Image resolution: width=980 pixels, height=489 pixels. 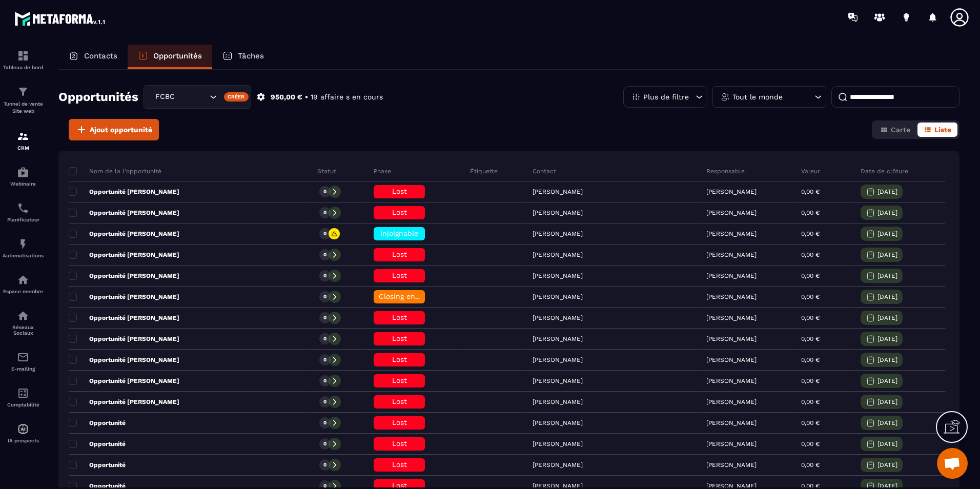 I want to click on p: Étiquette, so click(x=483, y=171).